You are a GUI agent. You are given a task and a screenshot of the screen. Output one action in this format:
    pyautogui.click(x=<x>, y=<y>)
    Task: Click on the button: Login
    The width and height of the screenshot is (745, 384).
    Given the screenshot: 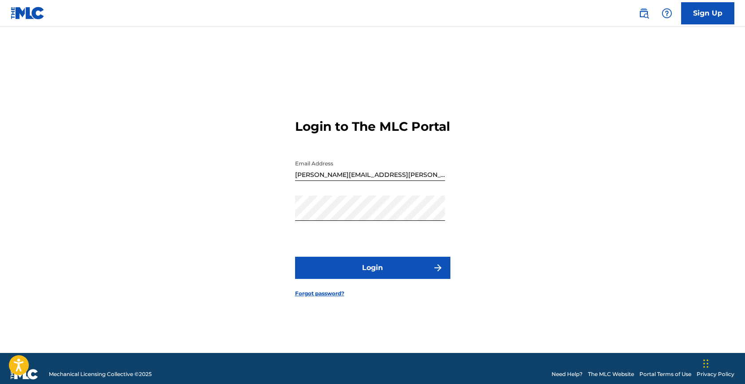 What is the action you would take?
    pyautogui.click(x=373, y=268)
    